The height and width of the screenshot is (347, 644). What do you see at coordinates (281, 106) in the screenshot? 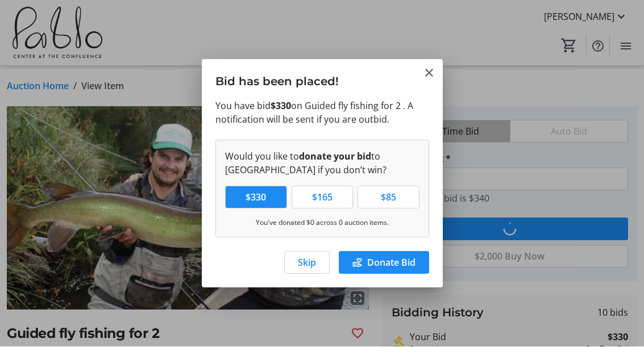
I see `strong: $330` at bounding box center [281, 106].